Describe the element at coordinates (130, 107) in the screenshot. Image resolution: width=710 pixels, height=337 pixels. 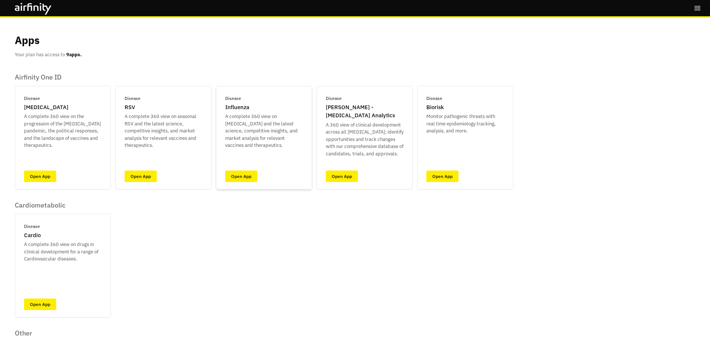
I see `p: RSV` at that location.